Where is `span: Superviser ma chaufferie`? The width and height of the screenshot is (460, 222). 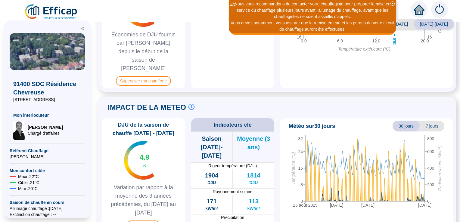
span: Superviser ma chaufferie is located at coordinates (143, 81).